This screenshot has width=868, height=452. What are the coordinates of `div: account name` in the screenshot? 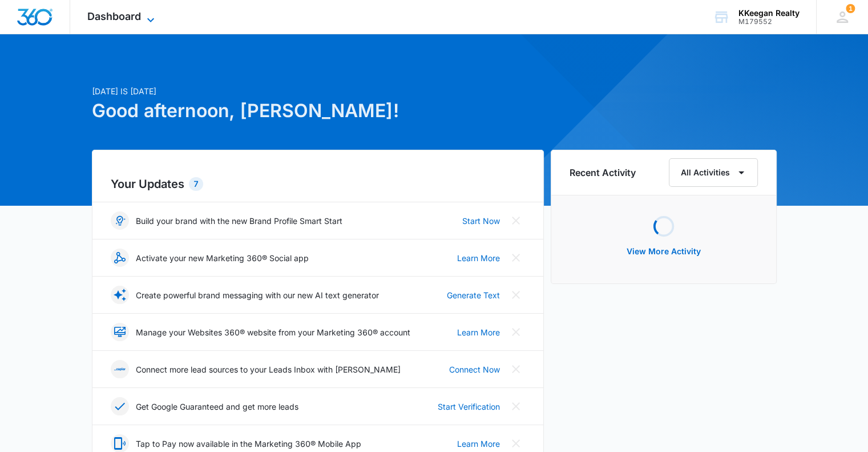 It's located at (769, 13).